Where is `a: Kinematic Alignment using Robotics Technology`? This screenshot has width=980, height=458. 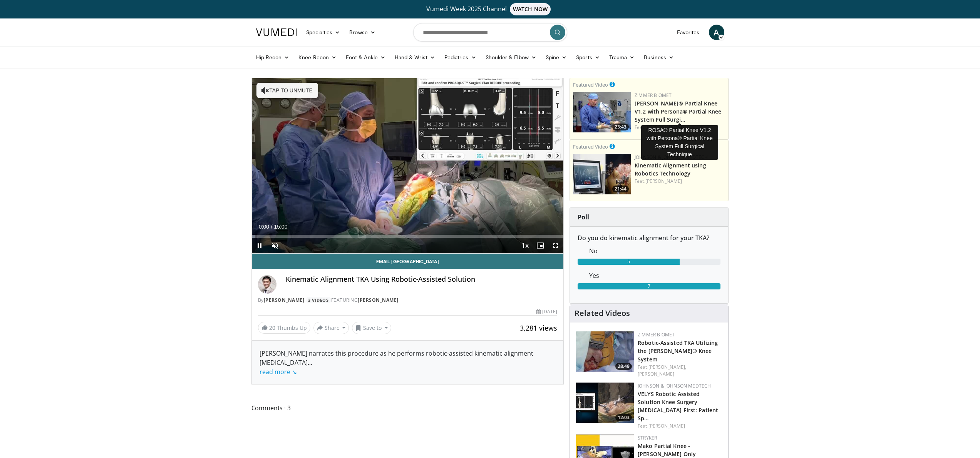
a: Kinematic Alignment using Robotics Technology is located at coordinates (671, 169).